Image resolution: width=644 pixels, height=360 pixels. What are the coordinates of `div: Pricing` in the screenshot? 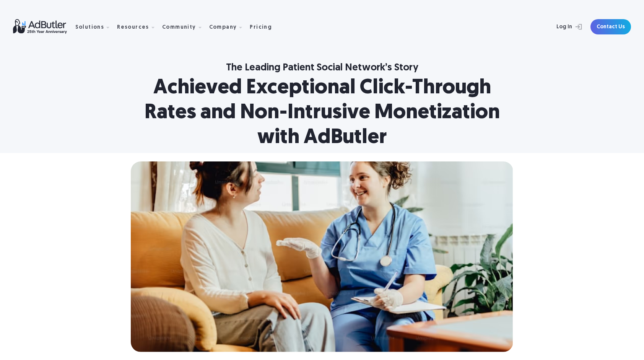 It's located at (261, 28).